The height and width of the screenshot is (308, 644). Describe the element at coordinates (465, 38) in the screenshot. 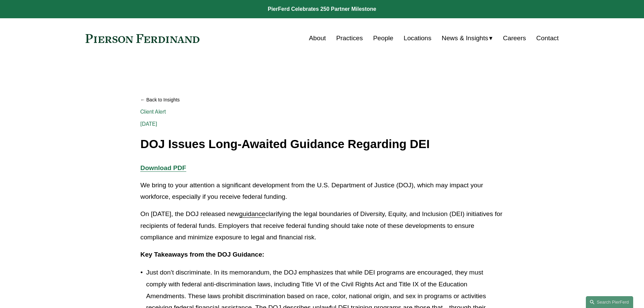

I see `span: News & Insights` at that location.